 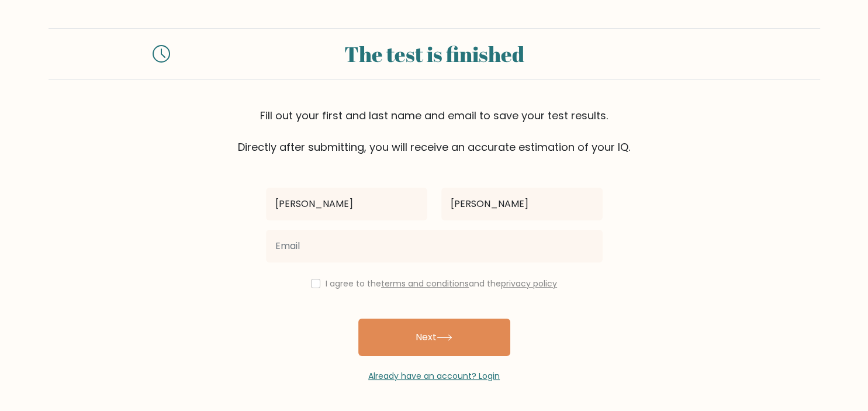 I want to click on button: Next, so click(x=434, y=337).